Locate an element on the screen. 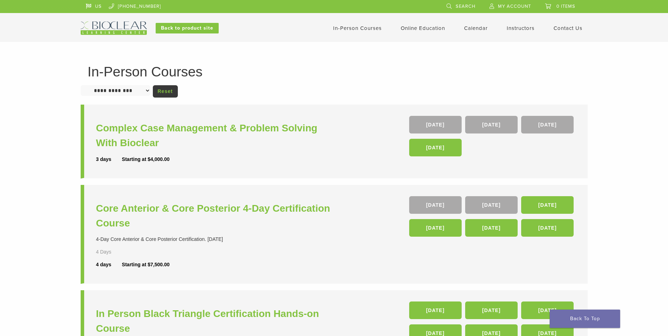 The width and height of the screenshot is (668, 336). a: Core Anterior & Core Posterior 4-Day Certification Course is located at coordinates (216, 216).